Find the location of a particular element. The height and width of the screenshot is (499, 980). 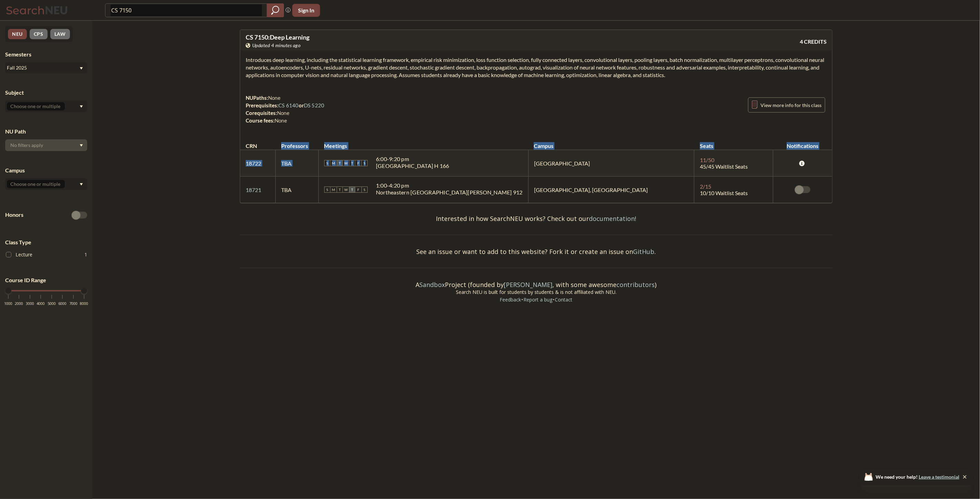

div: 6:00 - 9:20 pm is located at coordinates (412, 159).